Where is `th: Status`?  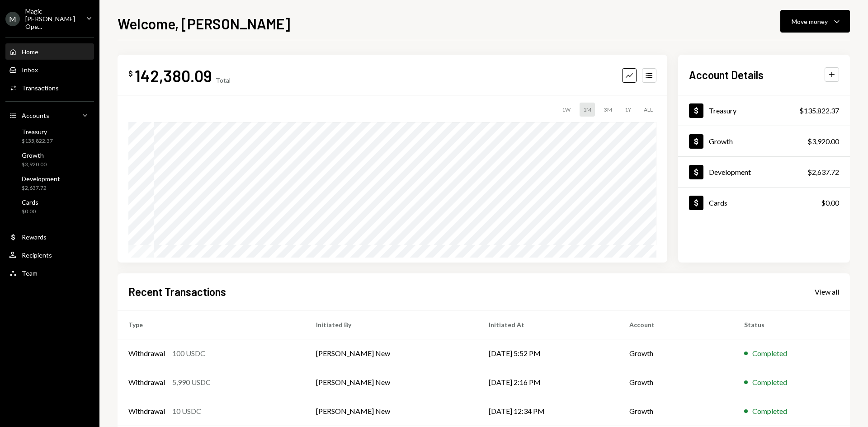 th: Status is located at coordinates (792, 325).